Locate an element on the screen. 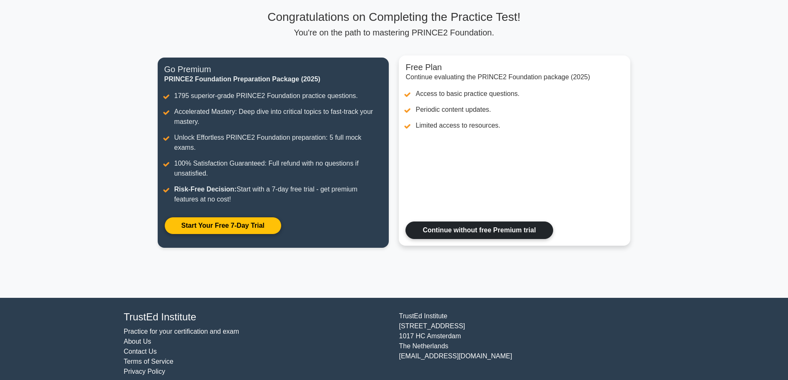 The height and width of the screenshot is (380, 788). a: Contact Us is located at coordinates (140, 351).